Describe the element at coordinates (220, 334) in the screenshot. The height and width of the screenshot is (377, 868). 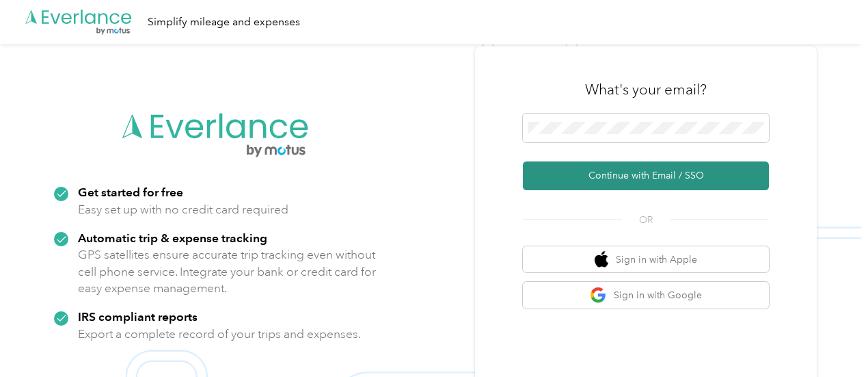
I see `p: Export a complete record of your trips and expenses.` at that location.